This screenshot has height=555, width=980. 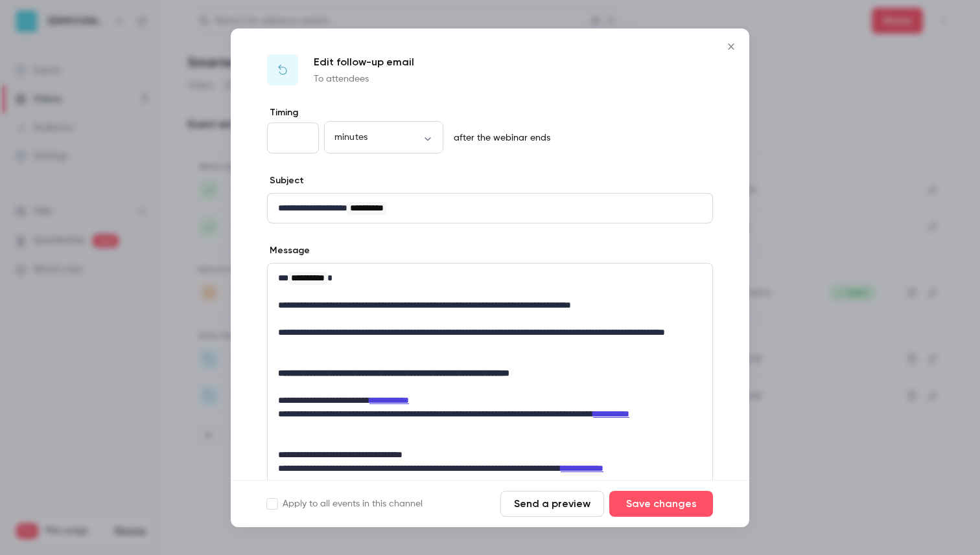 What do you see at coordinates (552, 504) in the screenshot?
I see `button: Send a preview` at bounding box center [552, 504].